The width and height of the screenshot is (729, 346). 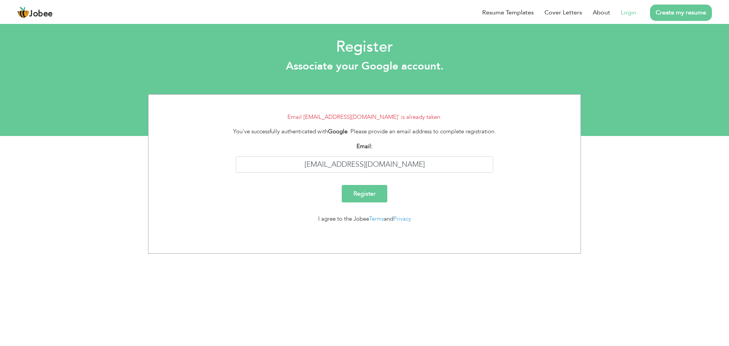 I want to click on div: I agree to the Jobee and, so click(x=365, y=219).